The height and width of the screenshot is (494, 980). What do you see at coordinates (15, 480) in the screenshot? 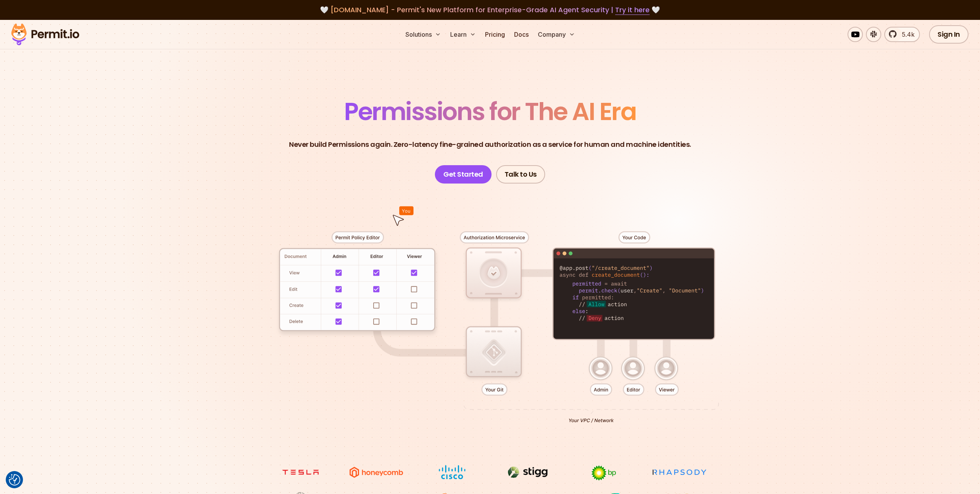
I see `button: Consent Preferences` at bounding box center [15, 480].